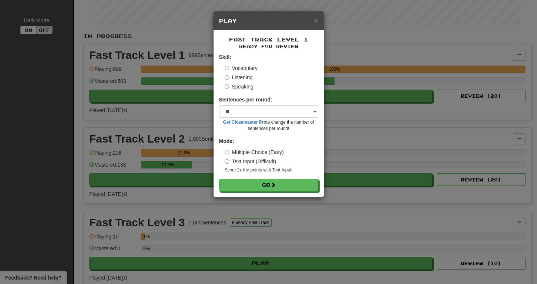  What do you see at coordinates (269, 21) in the screenshot?
I see `h5: Play` at bounding box center [269, 21].